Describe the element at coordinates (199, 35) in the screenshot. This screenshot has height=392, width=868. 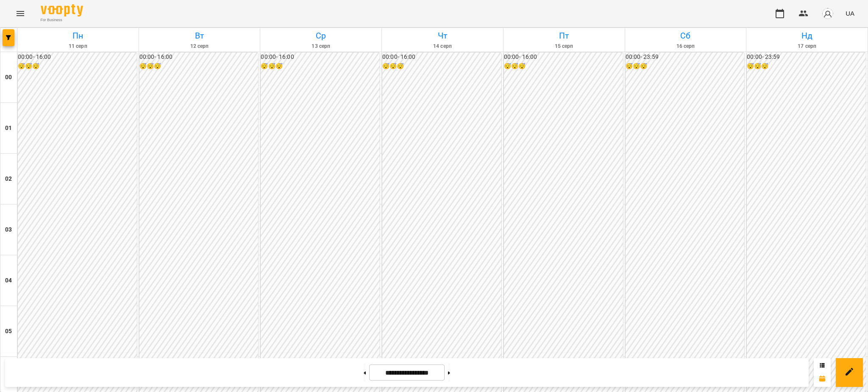
I see `h6: Вт` at that location.